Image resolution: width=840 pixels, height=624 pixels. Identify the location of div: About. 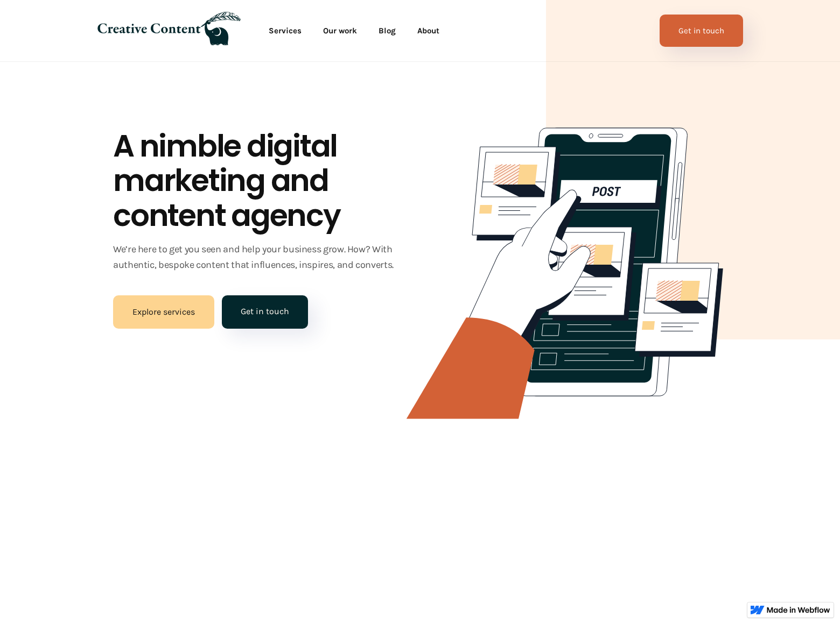
(428, 31).